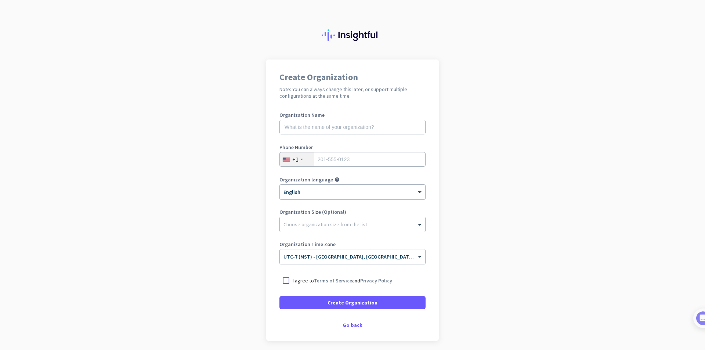 The height and width of the screenshot is (350, 705). Describe the element at coordinates (353, 115) in the screenshot. I see `label: Organization Name` at that location.